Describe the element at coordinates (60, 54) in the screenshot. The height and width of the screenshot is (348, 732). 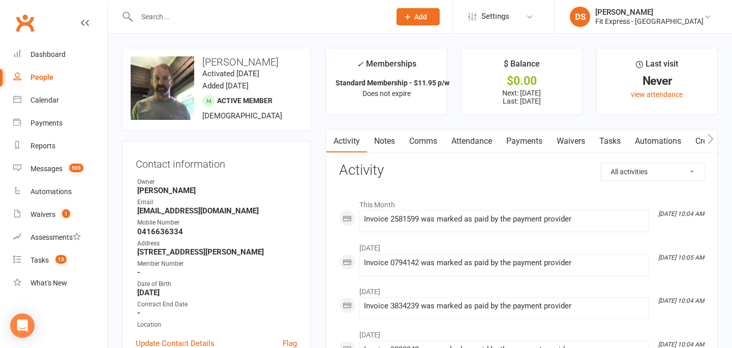
I see `a: Dashboard` at that location.